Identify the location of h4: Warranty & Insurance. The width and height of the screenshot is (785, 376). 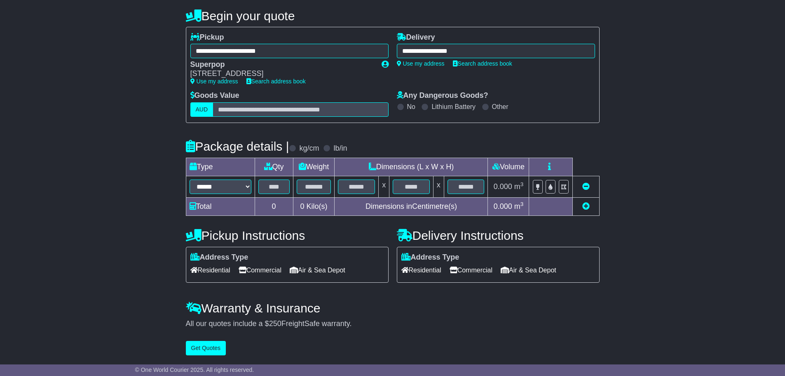
(393, 308).